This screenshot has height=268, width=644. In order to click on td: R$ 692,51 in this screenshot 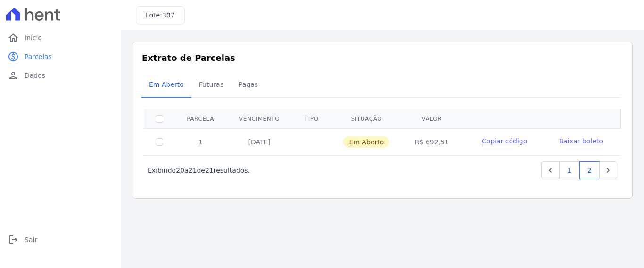, I will do `click(431, 142)`.